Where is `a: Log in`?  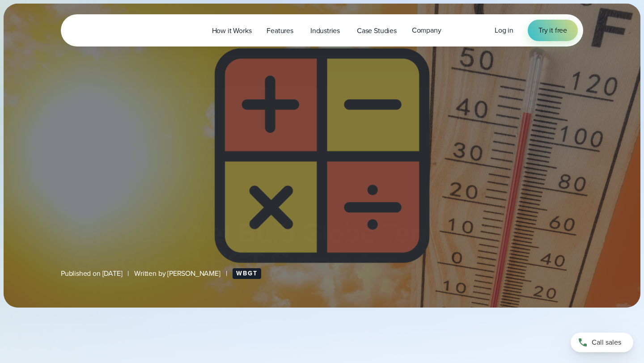
a: Log in is located at coordinates (504, 31).